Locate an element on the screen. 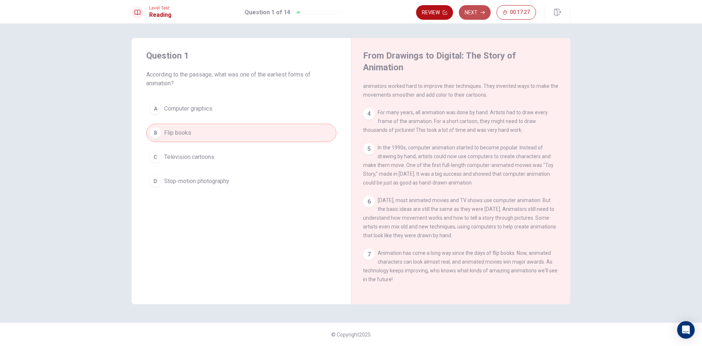 Image resolution: width=702 pixels, height=346 pixels. span: 00:17:27 is located at coordinates (520, 12).